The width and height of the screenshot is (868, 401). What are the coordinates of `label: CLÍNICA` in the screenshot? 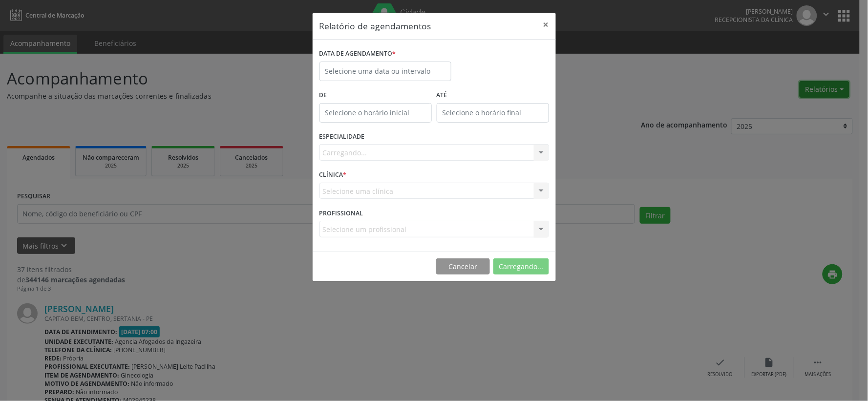 It's located at (333, 175).